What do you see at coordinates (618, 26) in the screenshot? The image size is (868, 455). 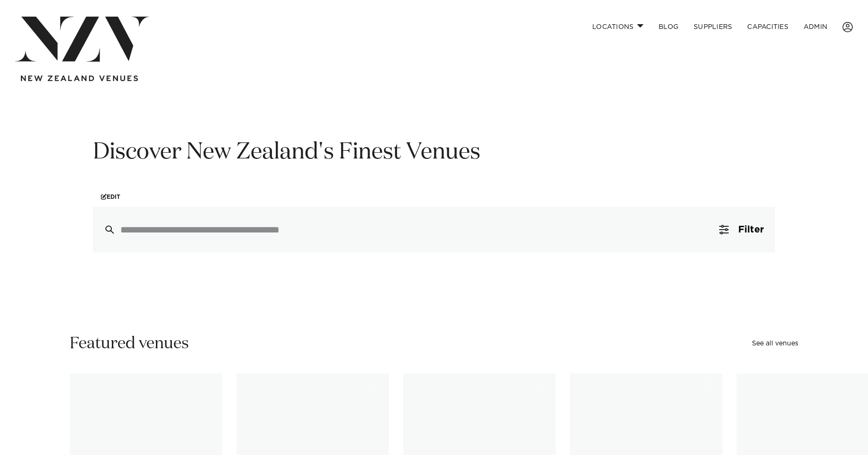 I see `a: Locations` at bounding box center [618, 26].